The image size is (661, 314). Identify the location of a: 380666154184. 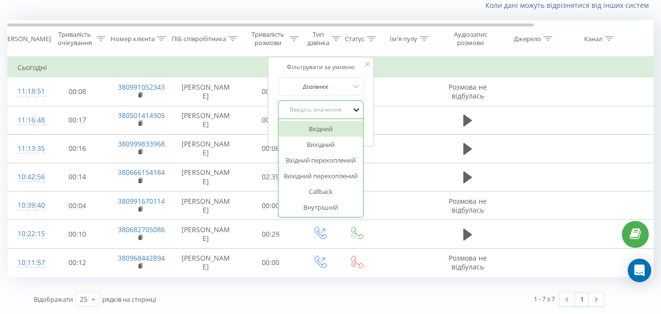
(141, 172).